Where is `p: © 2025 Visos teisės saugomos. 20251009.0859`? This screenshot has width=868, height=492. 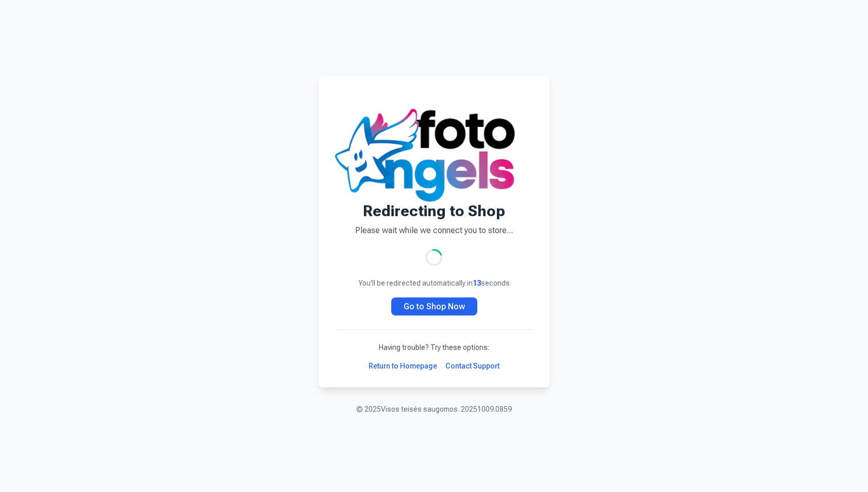 p: © 2025 Visos teisės saugomos. 20251009.0859 is located at coordinates (434, 410).